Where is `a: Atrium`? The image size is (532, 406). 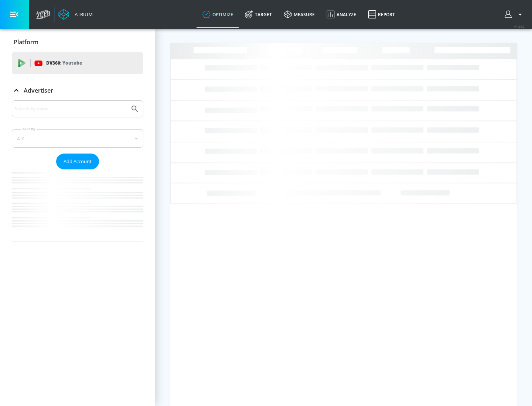 a: Atrium is located at coordinates (75, 14).